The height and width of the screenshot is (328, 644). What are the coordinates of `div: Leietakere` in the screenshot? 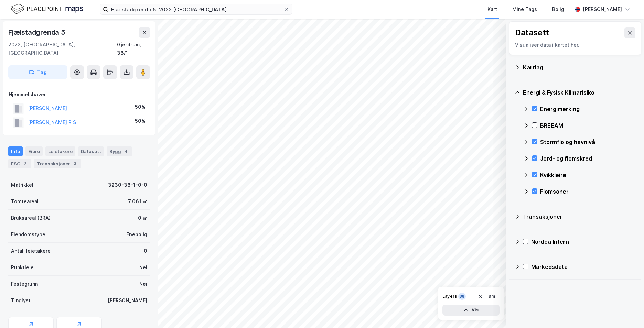 It's located at (60, 151).